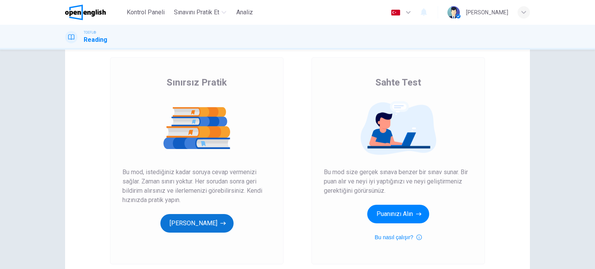 This screenshot has width=595, height=269. Describe the element at coordinates (245, 12) in the screenshot. I see `button: Analiz` at that location.